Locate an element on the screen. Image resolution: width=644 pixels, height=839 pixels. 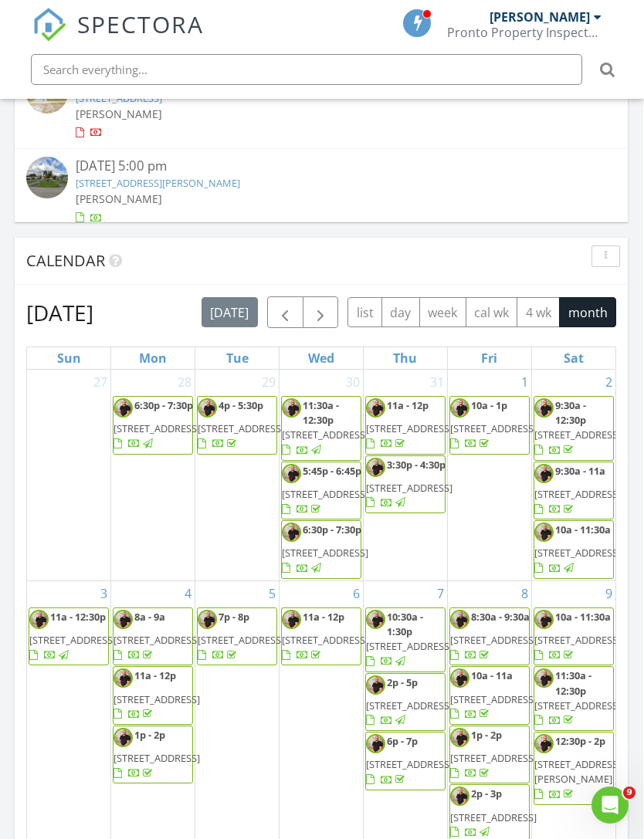
span: 9:30a - 12:30p is located at coordinates (571, 412).